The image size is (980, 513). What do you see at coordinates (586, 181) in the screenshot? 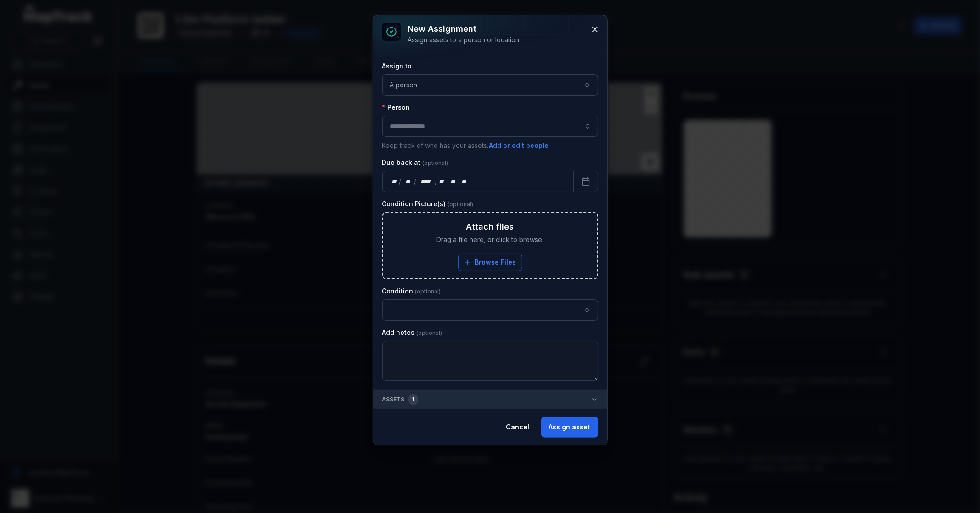
I see `button: Calendar` at bounding box center [586, 181].